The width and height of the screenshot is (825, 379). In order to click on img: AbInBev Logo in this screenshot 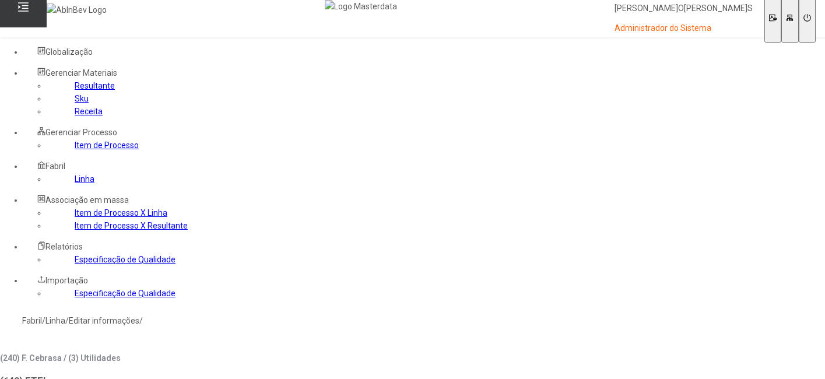, I will do `click(76, 10)`.